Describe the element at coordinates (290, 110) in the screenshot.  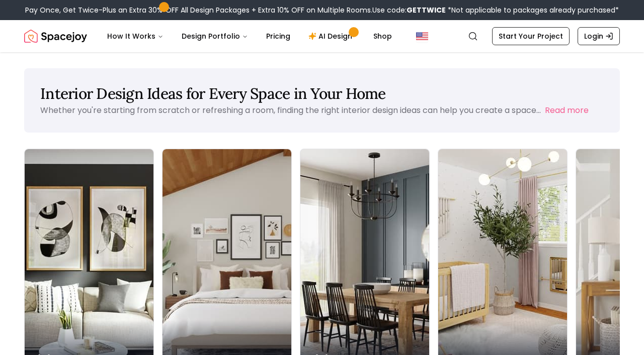
I see `p: Whether you're starting from scratch or refreshing a room, finding the right interior design idea...` at that location.